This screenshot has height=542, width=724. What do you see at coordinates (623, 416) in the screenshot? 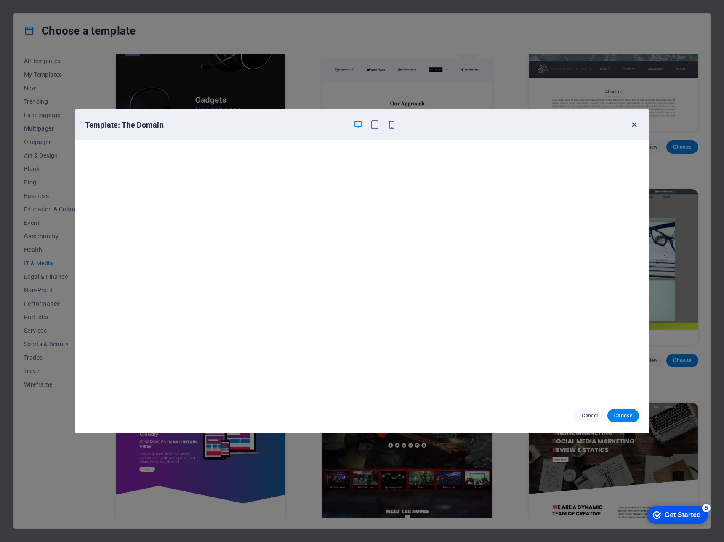
I see `button: Choose` at bounding box center [623, 416].